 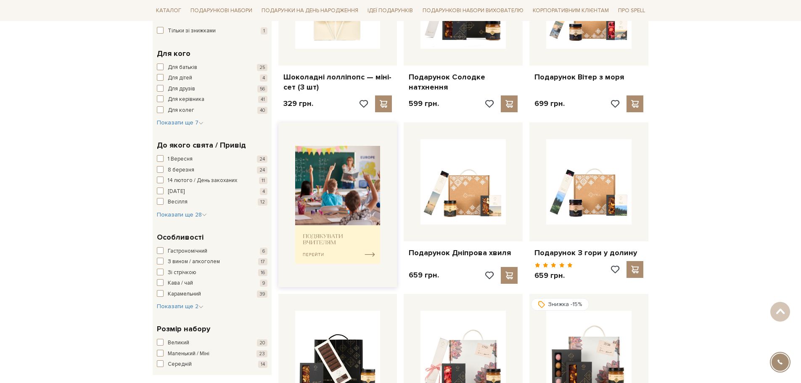 What do you see at coordinates (212, 365) in the screenshot?
I see `button: Середній 14` at bounding box center [212, 365].